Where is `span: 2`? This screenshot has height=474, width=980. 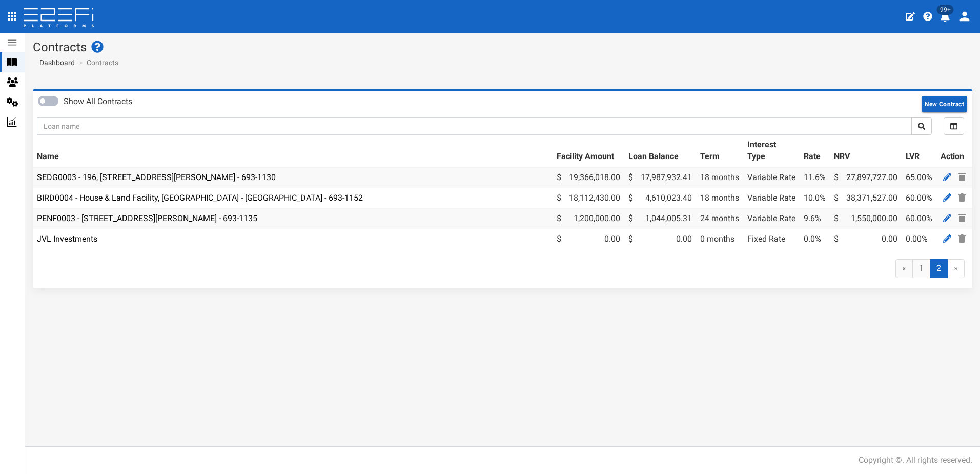
span: 2 is located at coordinates (939, 268).